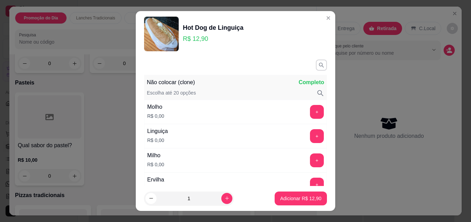 The image size is (471, 222). I want to click on p: Completo, so click(312, 82).